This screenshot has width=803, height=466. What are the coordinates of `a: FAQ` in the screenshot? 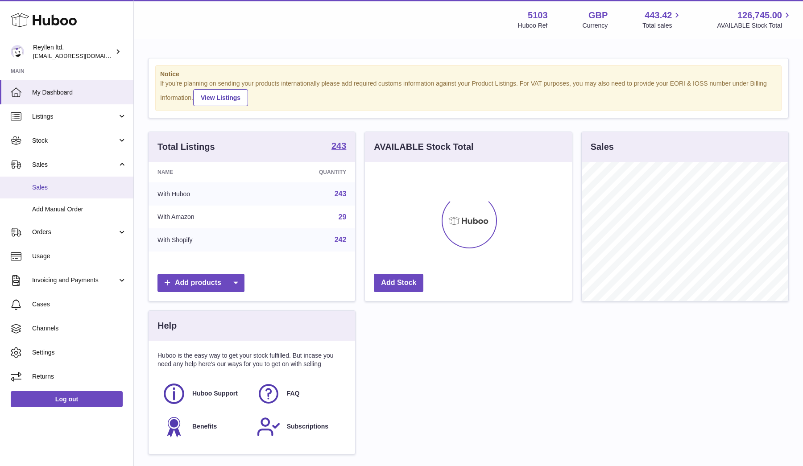 It's located at (299, 394).